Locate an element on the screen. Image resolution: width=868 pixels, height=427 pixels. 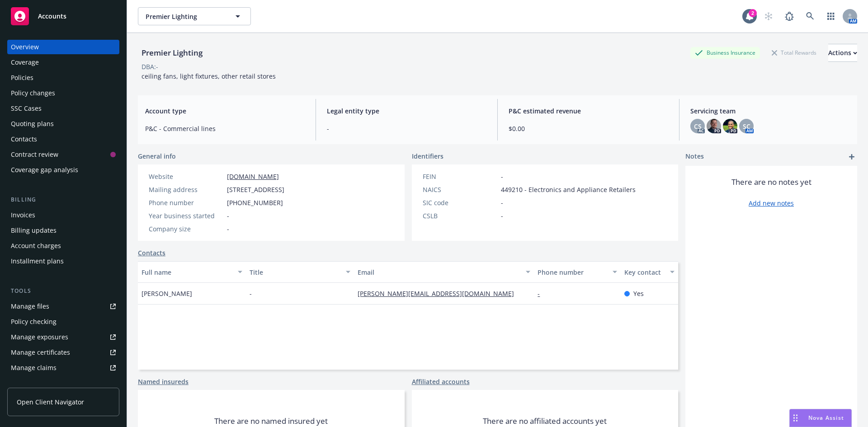
div: Manage certificates is located at coordinates (40, 353).